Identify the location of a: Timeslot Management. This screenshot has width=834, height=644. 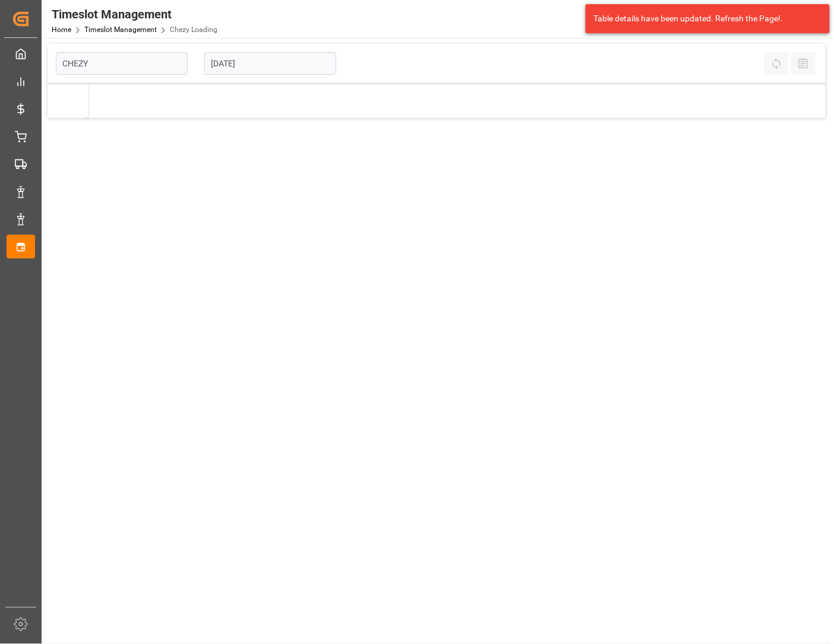
(120, 30).